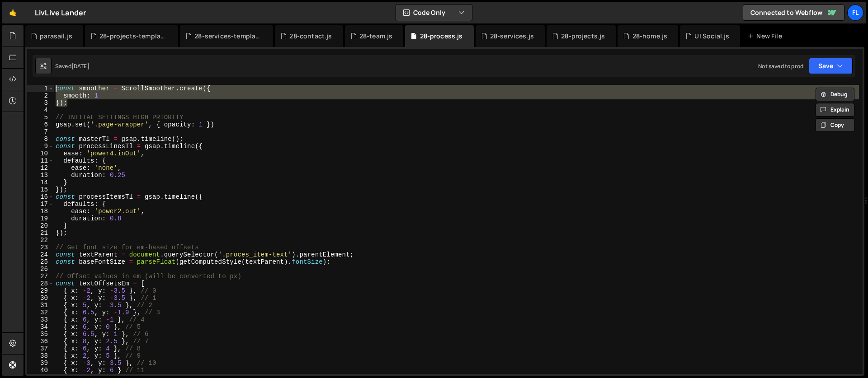  I want to click on div: 6, so click(40, 125).